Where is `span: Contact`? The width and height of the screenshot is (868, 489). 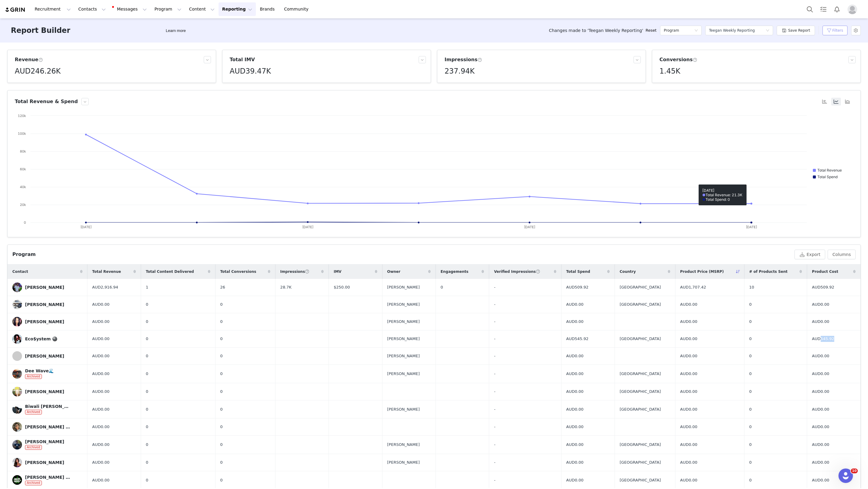 span: Contact is located at coordinates (20, 272).